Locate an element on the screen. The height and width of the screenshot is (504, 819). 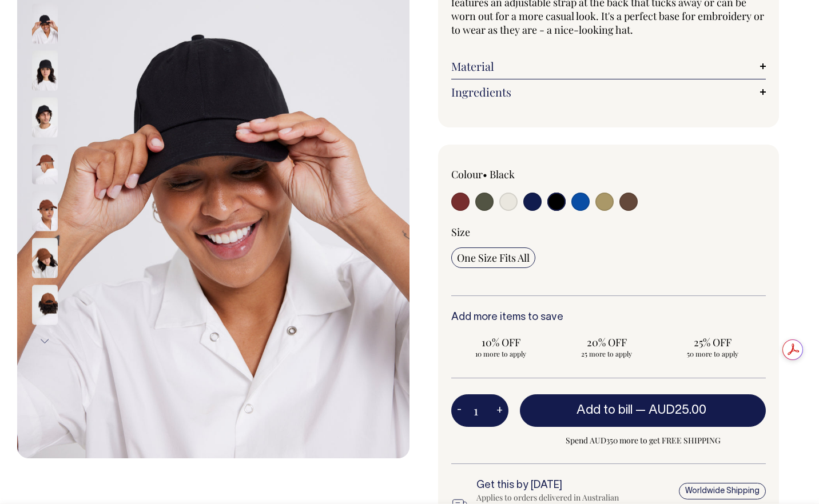
input: 10% OFF 10 more to apply is located at coordinates (500, 346).